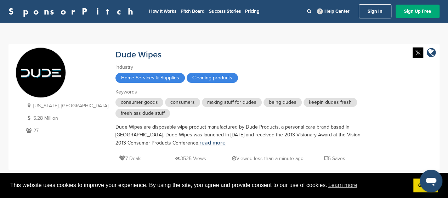  Describe the element at coordinates (375, 11) in the screenshot. I see `a: Sign In` at that location.